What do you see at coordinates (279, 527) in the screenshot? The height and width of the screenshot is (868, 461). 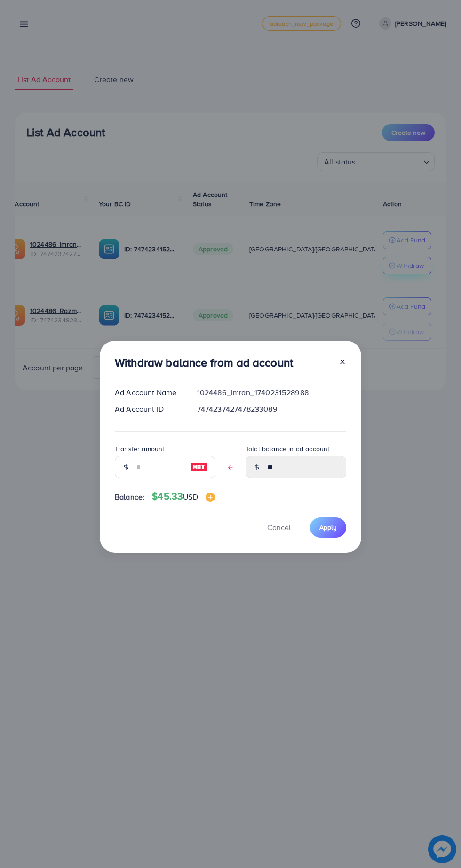 I see `span: Cancel` at bounding box center [279, 527].